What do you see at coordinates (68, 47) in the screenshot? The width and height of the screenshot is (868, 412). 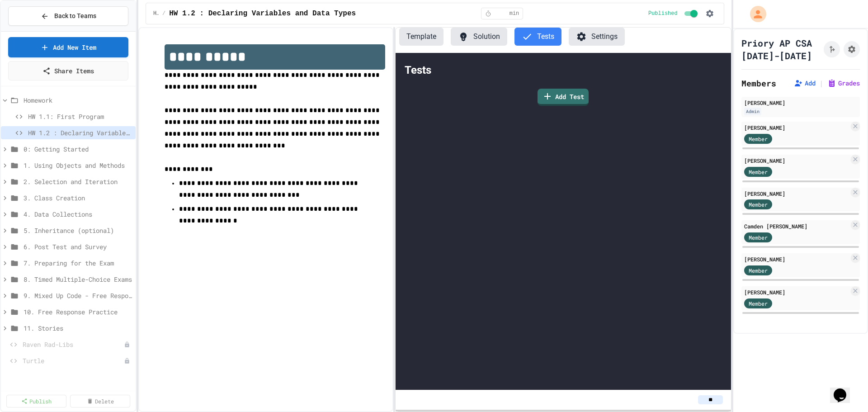 I see `a: Add New Item` at bounding box center [68, 47].